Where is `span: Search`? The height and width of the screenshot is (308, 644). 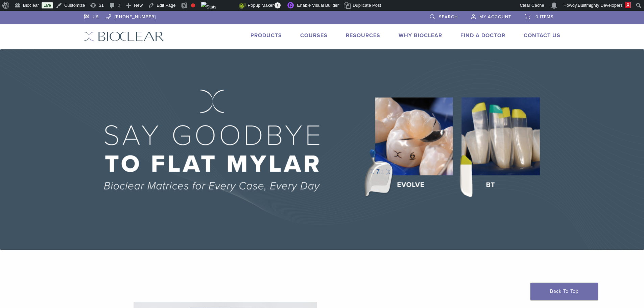
span: Search is located at coordinates (448, 17).